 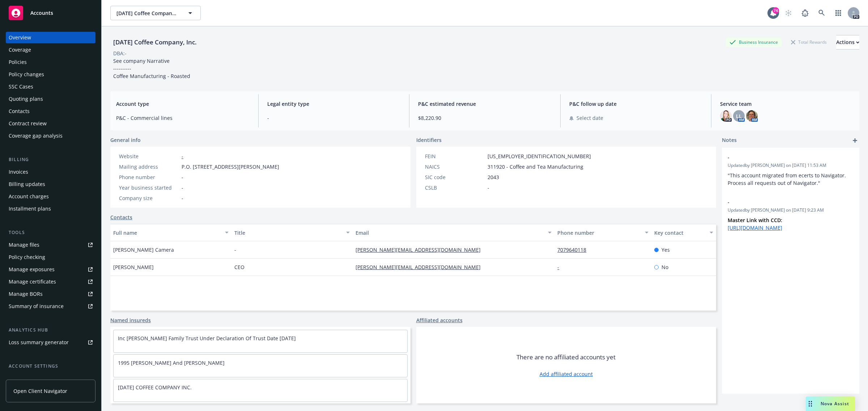 I want to click on span: P&C follow up date, so click(x=636, y=104).